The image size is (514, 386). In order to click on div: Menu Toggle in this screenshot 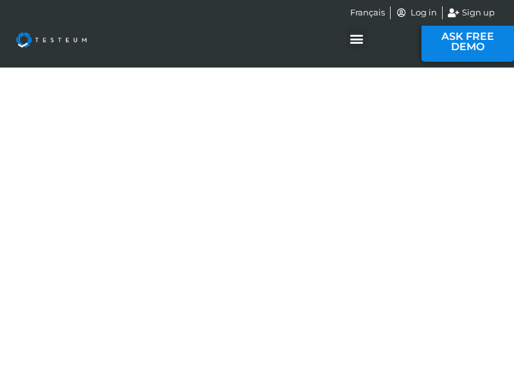, I will do `click(357, 38)`.